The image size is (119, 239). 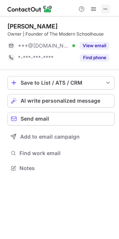 I want to click on div: Owner | Founder of The Modern Schoolhouse, so click(x=61, y=34).